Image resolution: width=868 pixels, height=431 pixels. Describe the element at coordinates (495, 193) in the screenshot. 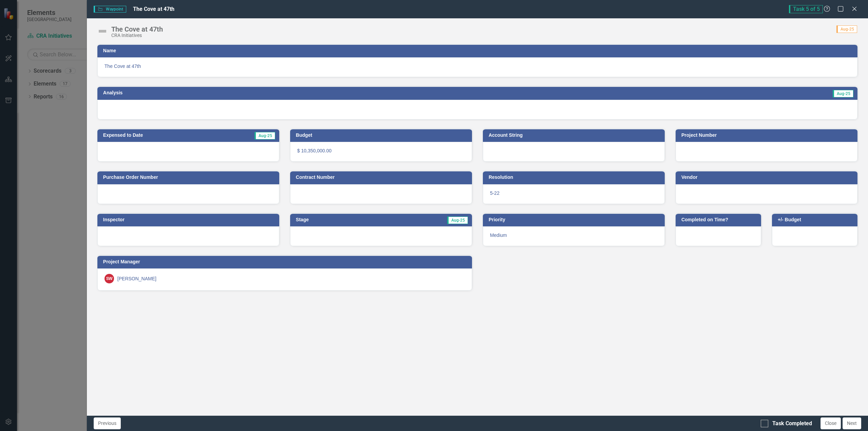

I see `span: 5-22` at that location.